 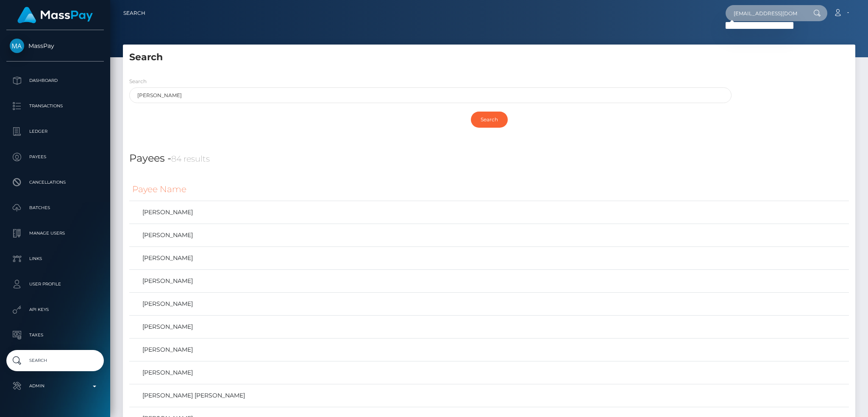 I want to click on th: Payee Name, so click(x=489, y=189).